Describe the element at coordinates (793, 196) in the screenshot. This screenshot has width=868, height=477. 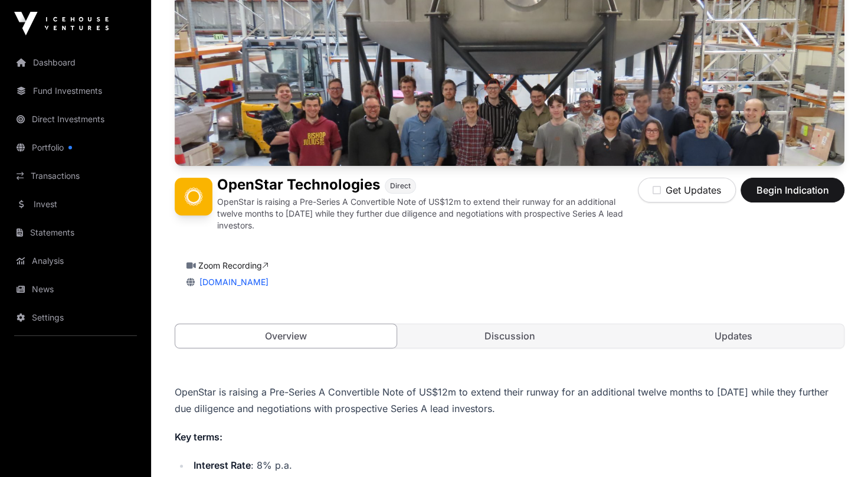
I see `a: Begin Indication` at that location.